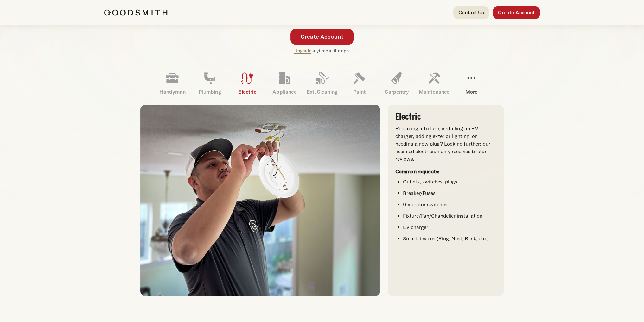 Image resolution: width=644 pixels, height=322 pixels. Describe the element at coordinates (450, 205) in the screenshot. I see `li: Generator switches` at that location.